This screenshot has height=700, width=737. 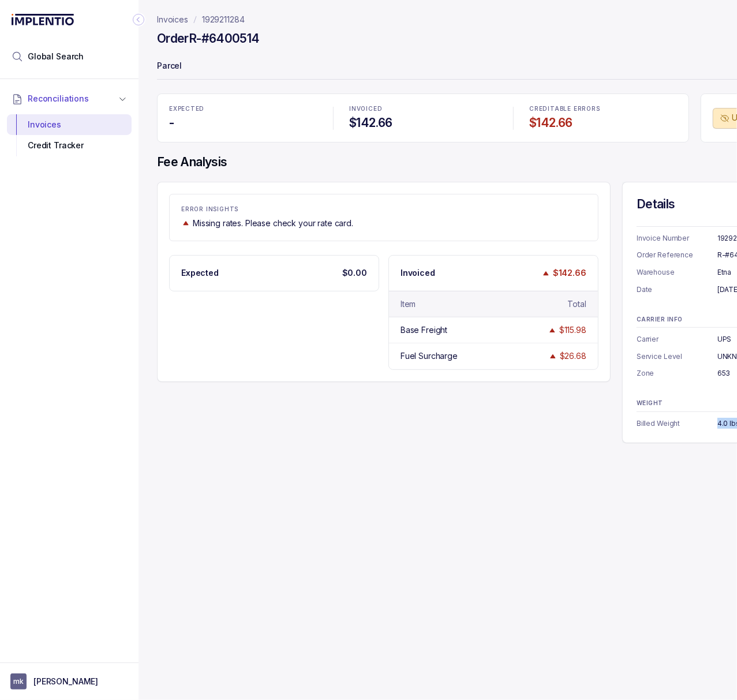 What do you see at coordinates (424, 109) in the screenshot?
I see `p: INVOICED` at bounding box center [424, 109].